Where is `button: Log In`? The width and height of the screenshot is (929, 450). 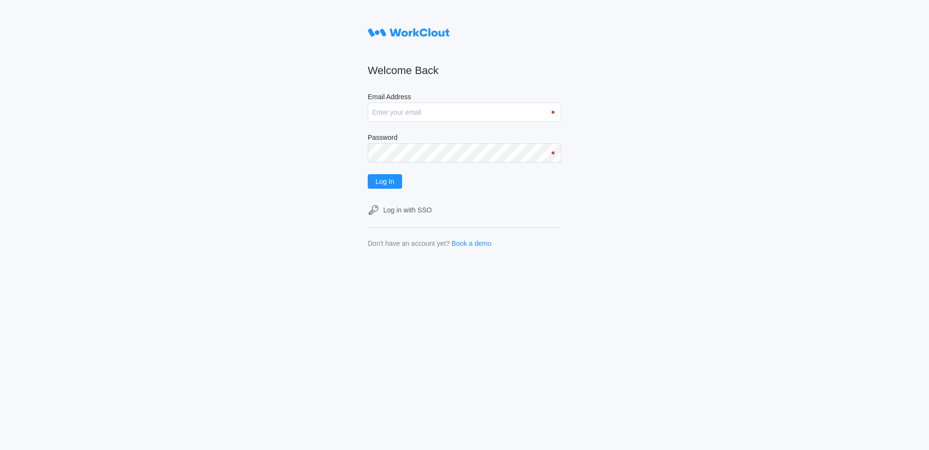
button: Log In is located at coordinates (385, 182).